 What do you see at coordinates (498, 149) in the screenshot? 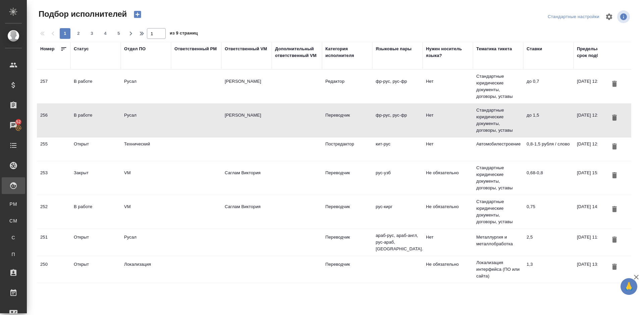
I see `td: Автомобилестроение` at bounding box center [498, 149].